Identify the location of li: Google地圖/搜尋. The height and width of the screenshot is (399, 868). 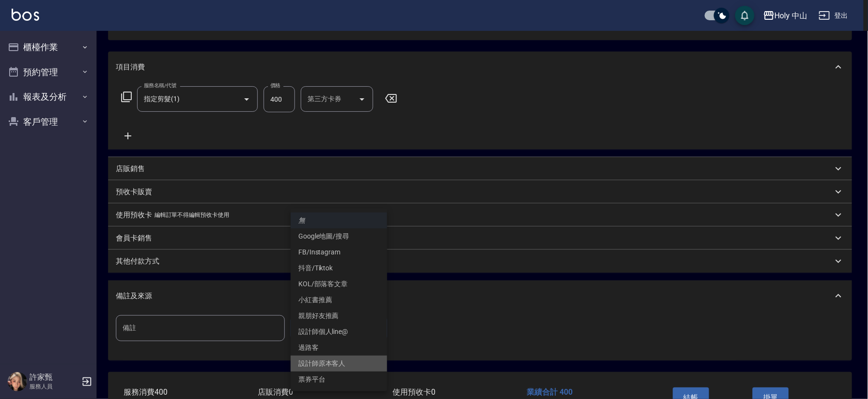
(339, 236).